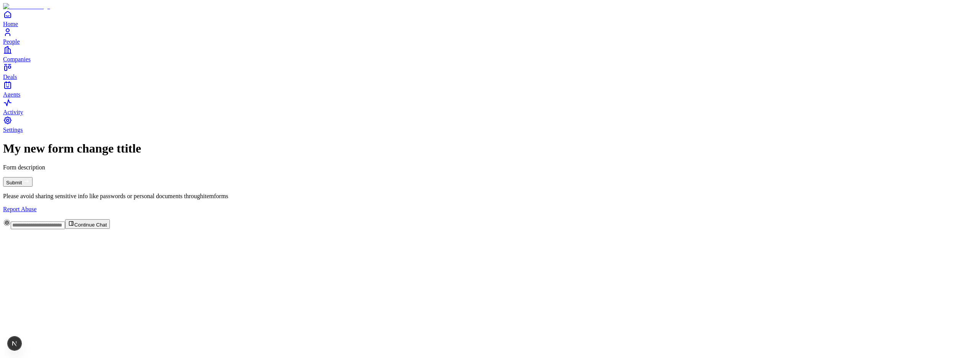 The height and width of the screenshot is (358, 980). What do you see at coordinates (208, 196) in the screenshot?
I see `span: item` at bounding box center [208, 196].